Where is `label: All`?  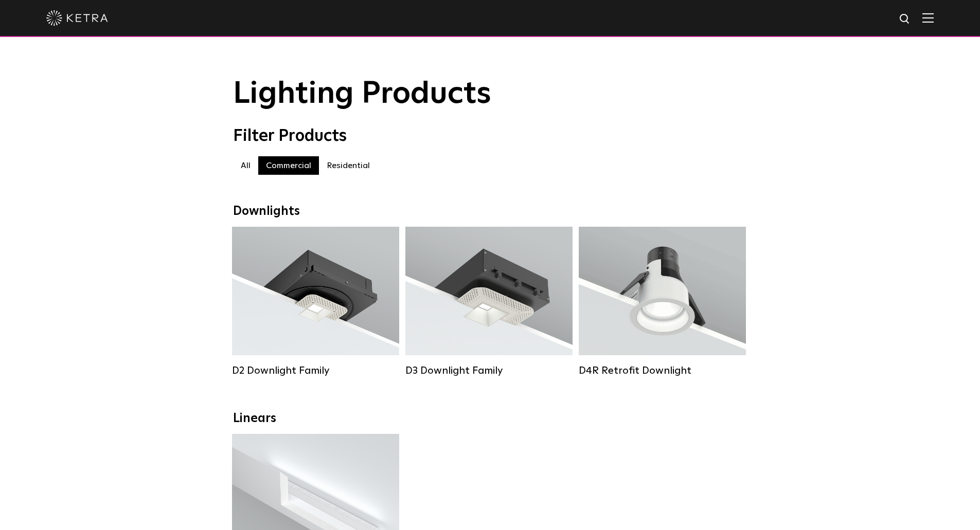
label: All is located at coordinates (246, 165).